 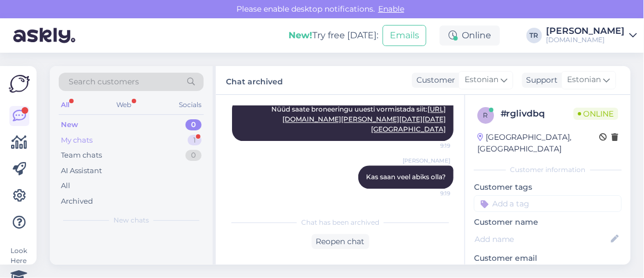 What do you see at coordinates (77, 202) in the screenshot?
I see `div: Archived` at bounding box center [77, 202].